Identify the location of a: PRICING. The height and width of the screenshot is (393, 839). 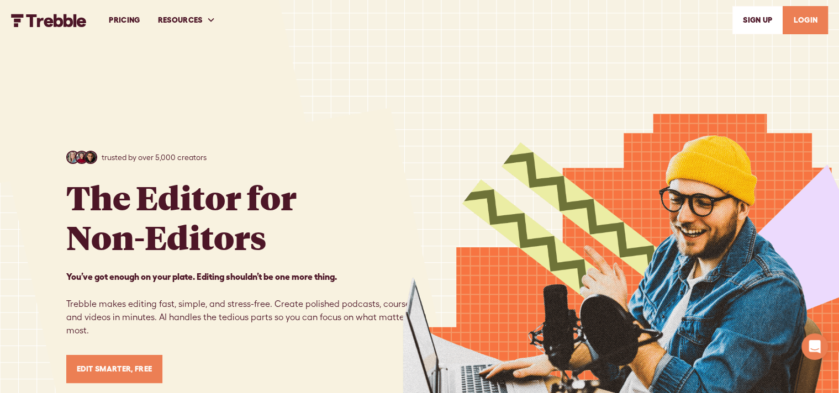
(124, 20).